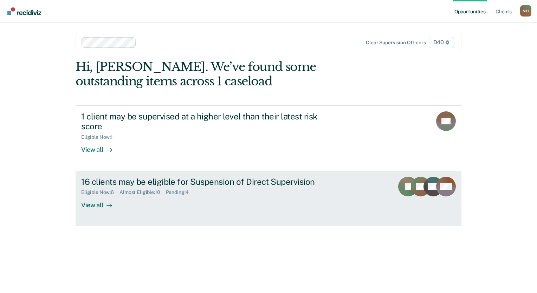 The height and width of the screenshot is (293, 537). What do you see at coordinates (180, 192) in the screenshot?
I see `div: Pending : 4` at bounding box center [180, 192].